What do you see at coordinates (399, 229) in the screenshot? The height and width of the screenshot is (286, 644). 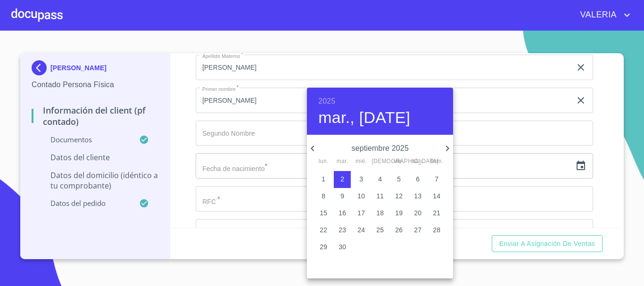 I see `p: 26` at bounding box center [399, 229].